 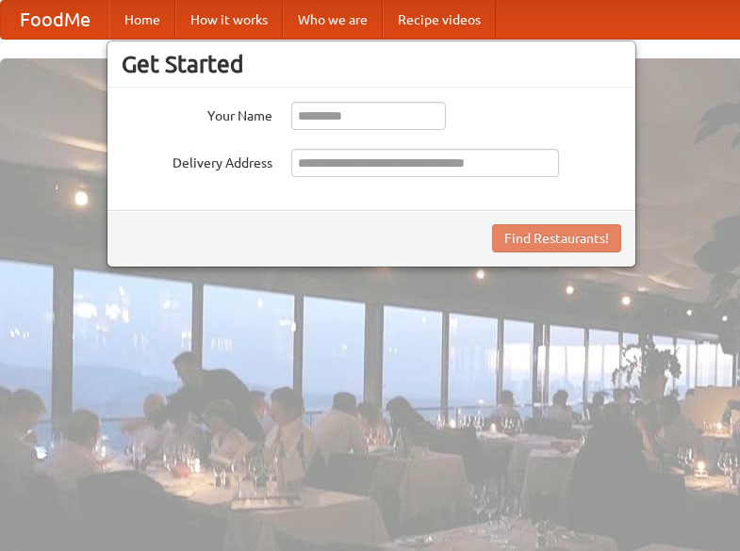 I want to click on a: FoodMe, so click(x=55, y=20).